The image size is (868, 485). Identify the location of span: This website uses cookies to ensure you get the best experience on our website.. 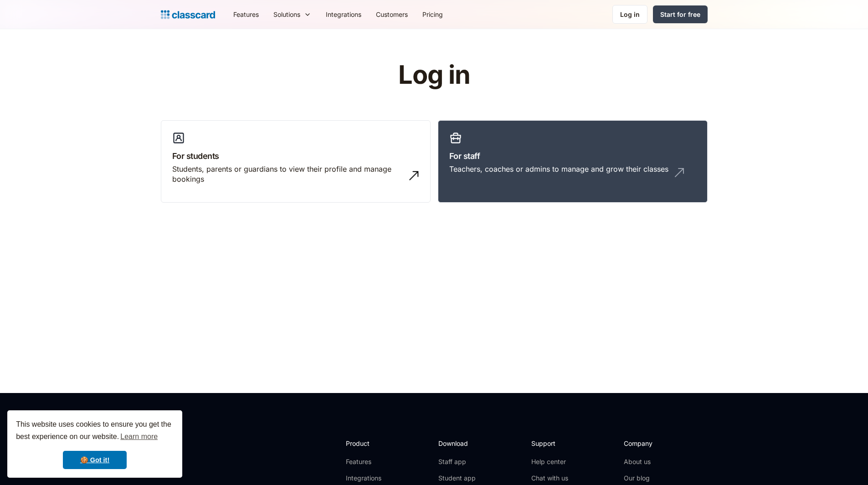
(95, 431).